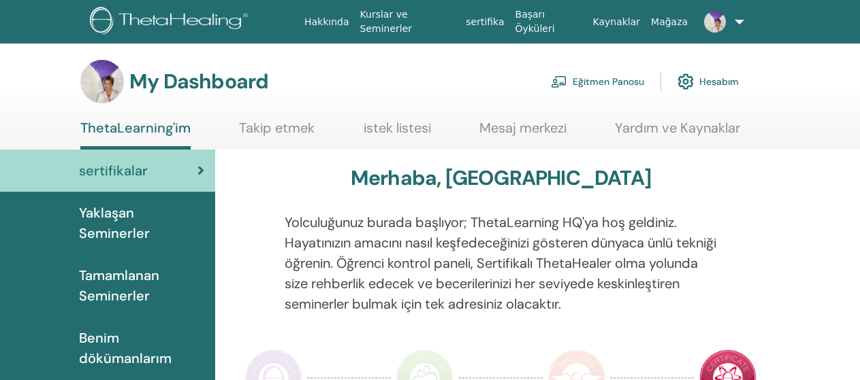 The image size is (860, 380). Describe the element at coordinates (523, 133) in the screenshot. I see `a: Mesaj merkezi` at that location.